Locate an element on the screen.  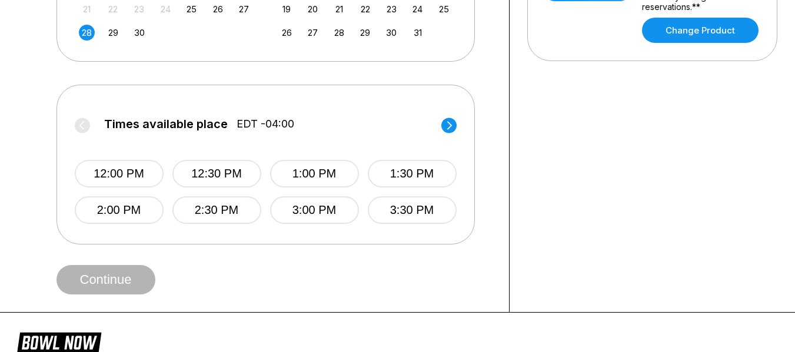
div: Choose Friday, September 26th, 2025 is located at coordinates (218, 9).